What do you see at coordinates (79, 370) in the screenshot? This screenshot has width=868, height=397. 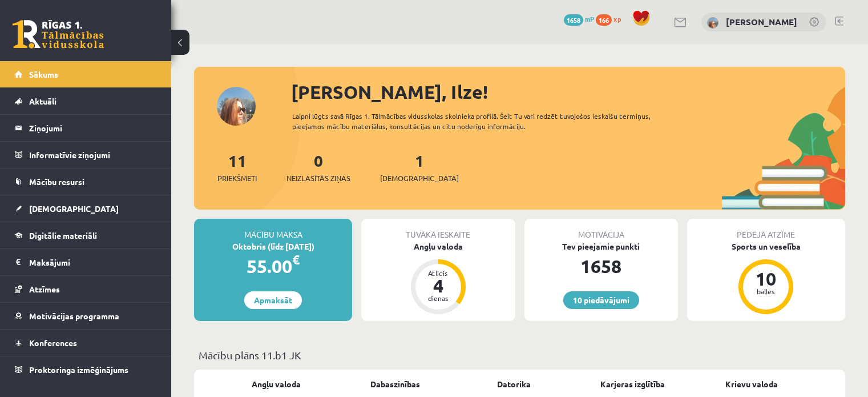 I see `span: Proktoringa izmēģinājums` at bounding box center [79, 370].